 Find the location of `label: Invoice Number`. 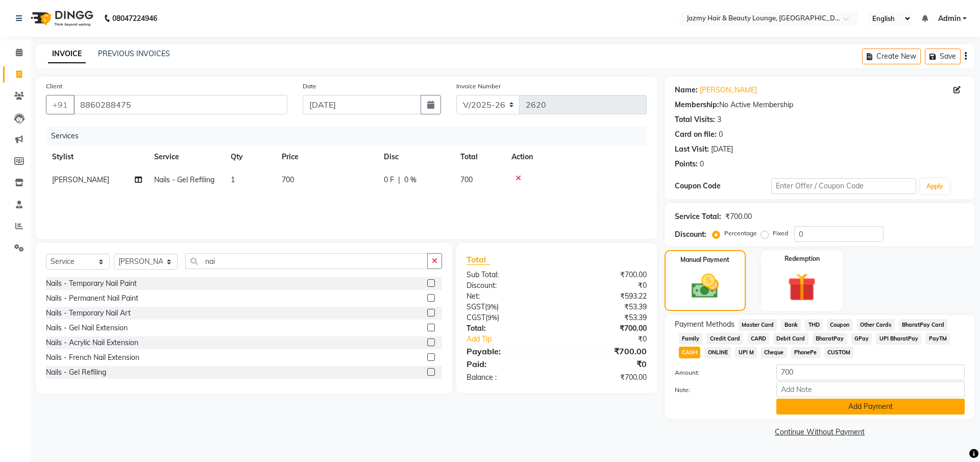

label: Invoice Number is located at coordinates (478, 86).